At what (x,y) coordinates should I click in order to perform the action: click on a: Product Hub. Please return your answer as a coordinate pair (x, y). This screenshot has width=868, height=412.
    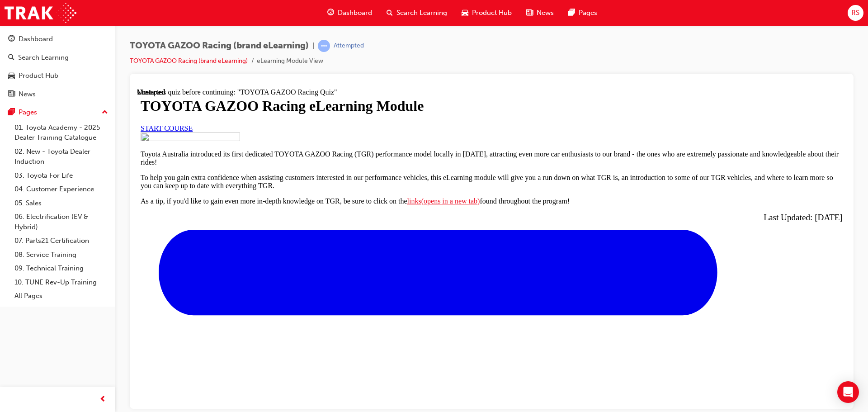
    Looking at the image, I should click on (57, 76).